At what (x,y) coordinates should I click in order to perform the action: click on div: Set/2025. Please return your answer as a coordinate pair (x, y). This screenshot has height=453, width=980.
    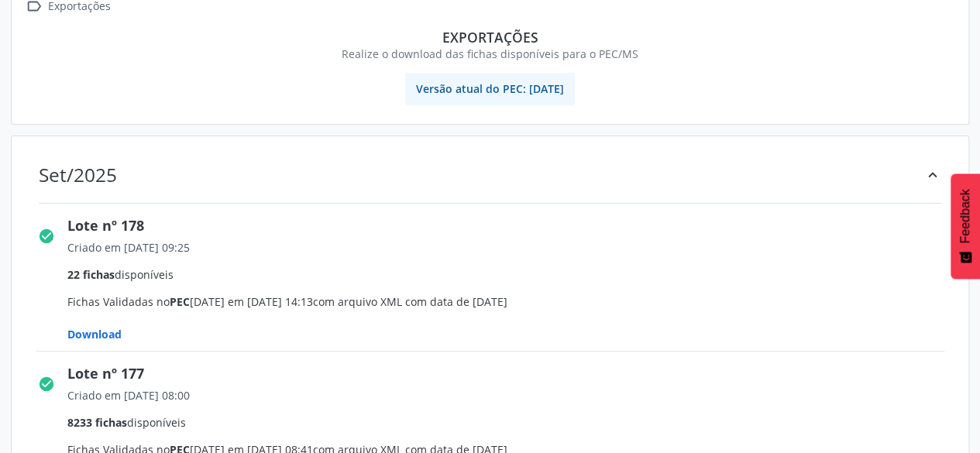
    Looking at the image, I should click on (77, 174).